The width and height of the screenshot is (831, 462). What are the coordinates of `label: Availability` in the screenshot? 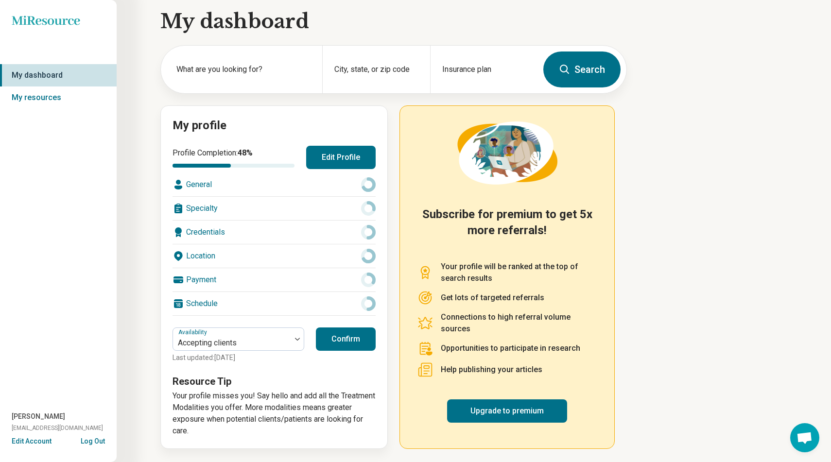 It's located at (193, 332).